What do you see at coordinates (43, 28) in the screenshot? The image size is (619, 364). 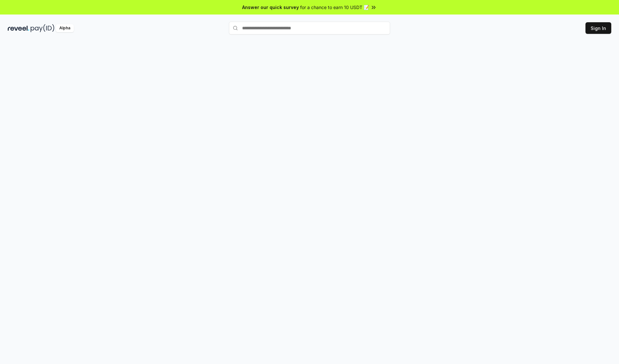 I see `img: pay_id` at bounding box center [43, 28].